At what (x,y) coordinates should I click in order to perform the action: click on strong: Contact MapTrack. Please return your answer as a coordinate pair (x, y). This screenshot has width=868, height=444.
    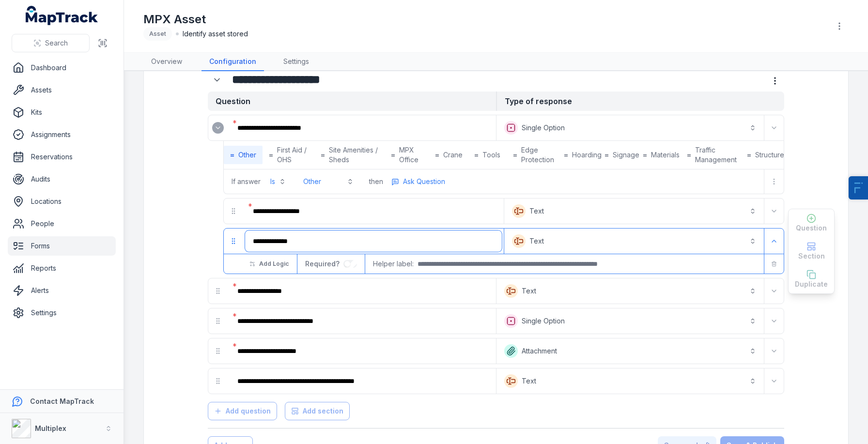
    Looking at the image, I should click on (62, 401).